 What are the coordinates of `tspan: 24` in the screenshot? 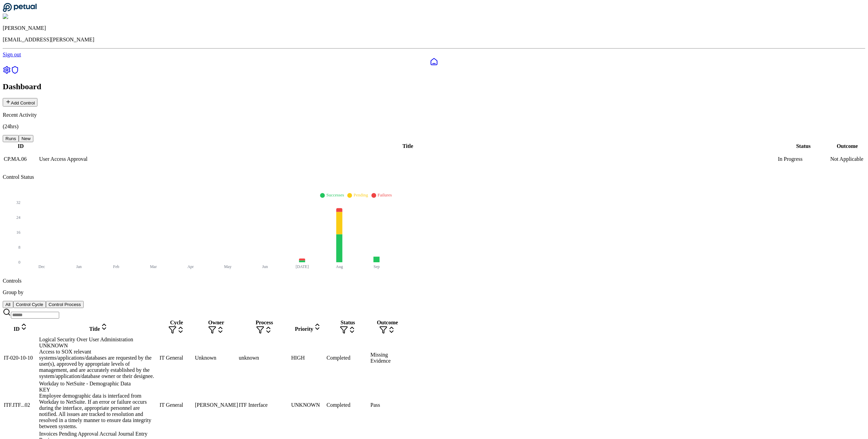 It's located at (18, 218).